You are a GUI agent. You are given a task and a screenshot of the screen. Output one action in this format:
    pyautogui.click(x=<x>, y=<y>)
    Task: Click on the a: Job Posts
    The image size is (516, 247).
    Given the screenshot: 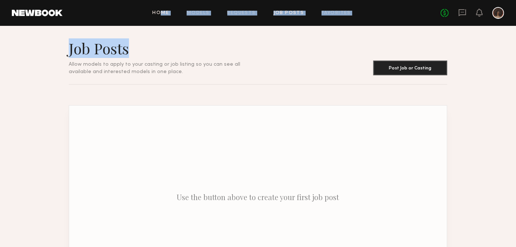 What is the action you would take?
    pyautogui.click(x=289, y=13)
    